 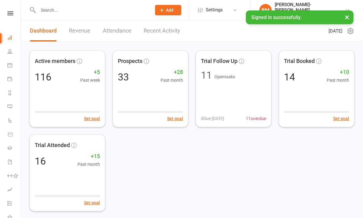 I want to click on div: 33, so click(x=123, y=77).